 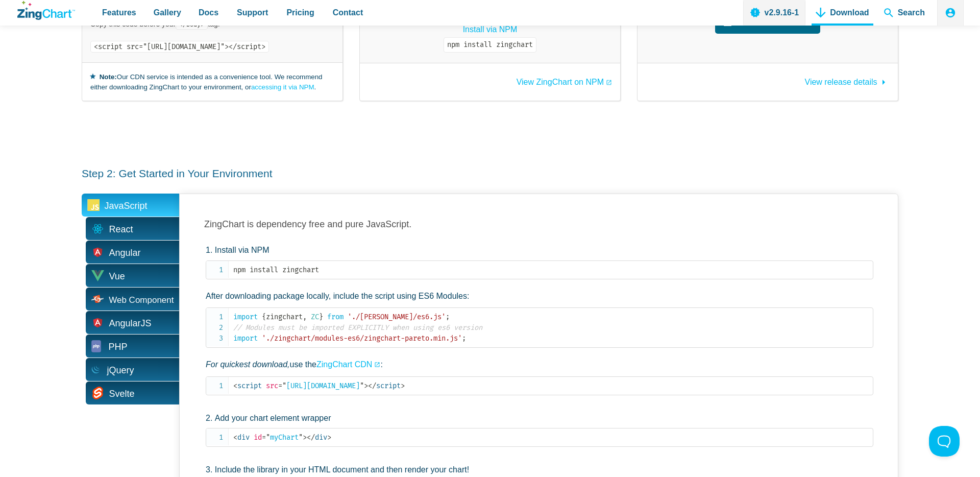 I want to click on span: Contact, so click(x=348, y=12).